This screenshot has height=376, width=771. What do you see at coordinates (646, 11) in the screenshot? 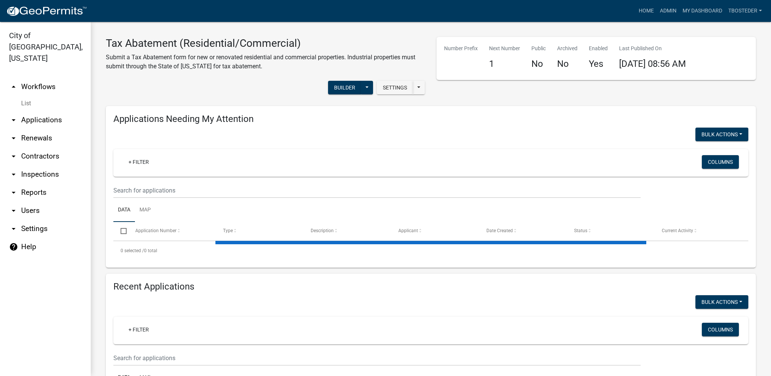
I see `a: Home` at bounding box center [646, 11].